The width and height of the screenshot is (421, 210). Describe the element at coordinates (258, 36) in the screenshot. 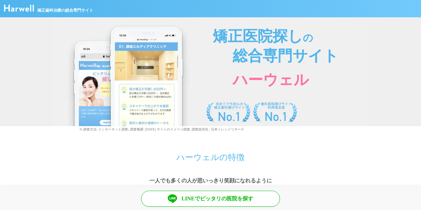

I see `span: 矯正医院探し` at that location.